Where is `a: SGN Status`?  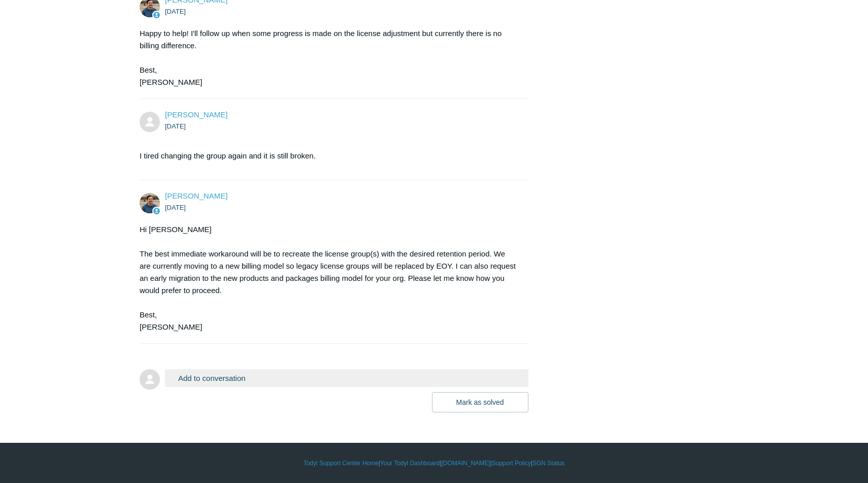 a: SGN Status is located at coordinates (549, 463).